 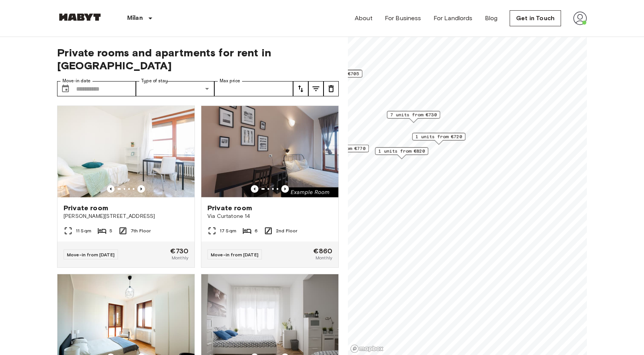 I want to click on a: Get in Touch, so click(x=536, y=18).